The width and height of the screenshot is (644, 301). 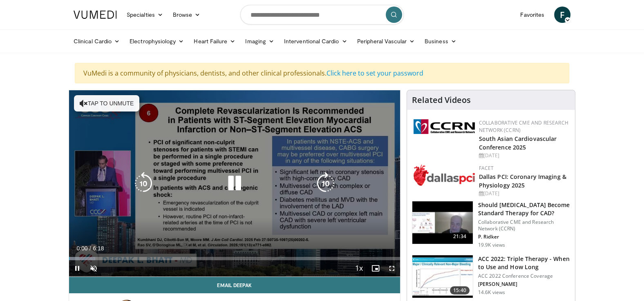 I want to click on a: Imaging, so click(x=260, y=41).